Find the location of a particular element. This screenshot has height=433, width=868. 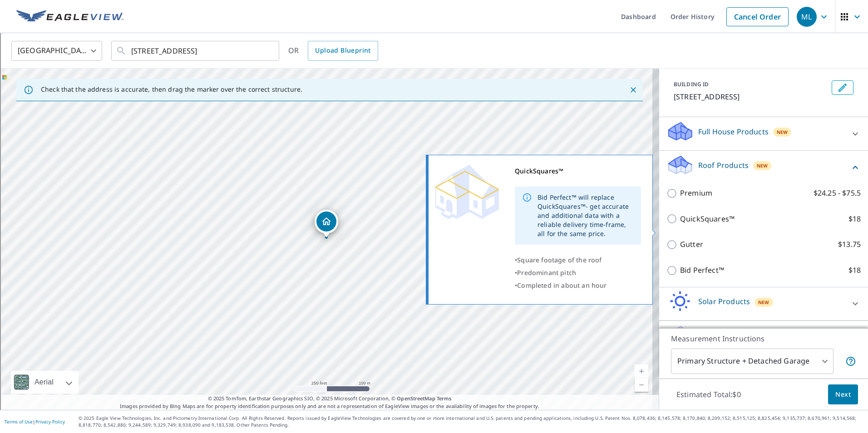

div: Delete is located at coordinates (434, 32).